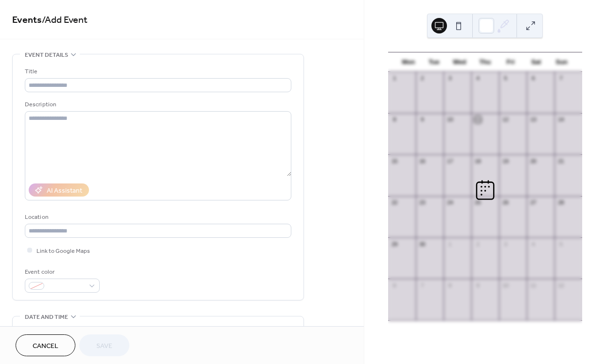  What do you see at coordinates (533, 202) in the screenshot?
I see `div: 27` at bounding box center [533, 202].